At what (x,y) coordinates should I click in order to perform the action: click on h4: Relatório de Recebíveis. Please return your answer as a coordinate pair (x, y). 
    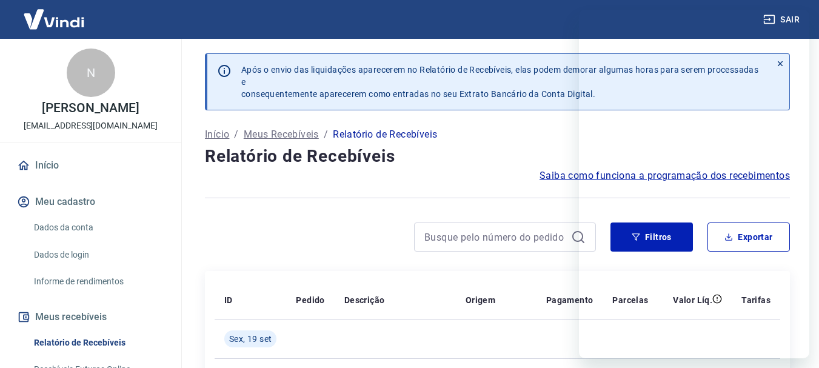
    Looking at the image, I should click on (497, 156).